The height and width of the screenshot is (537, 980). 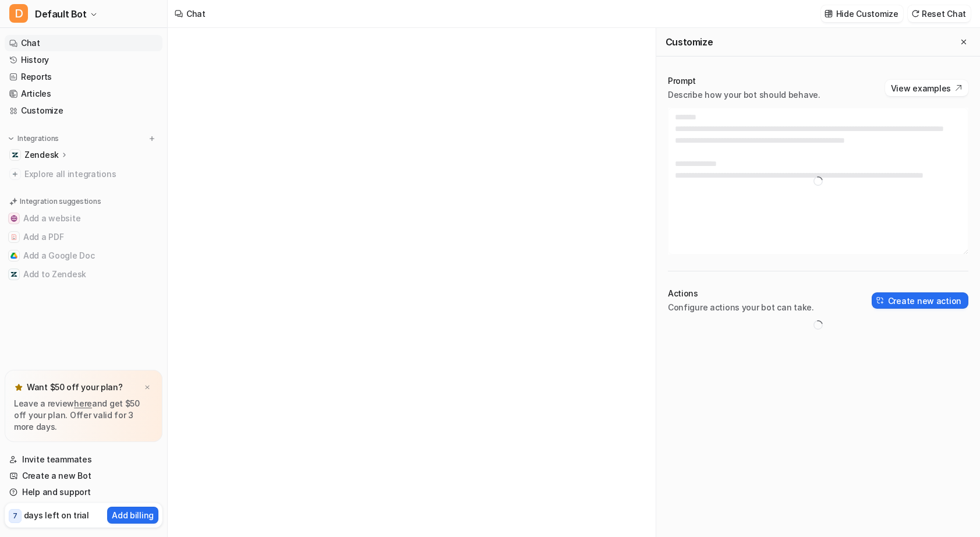 I want to click on img: Add to Zendesk, so click(x=14, y=274).